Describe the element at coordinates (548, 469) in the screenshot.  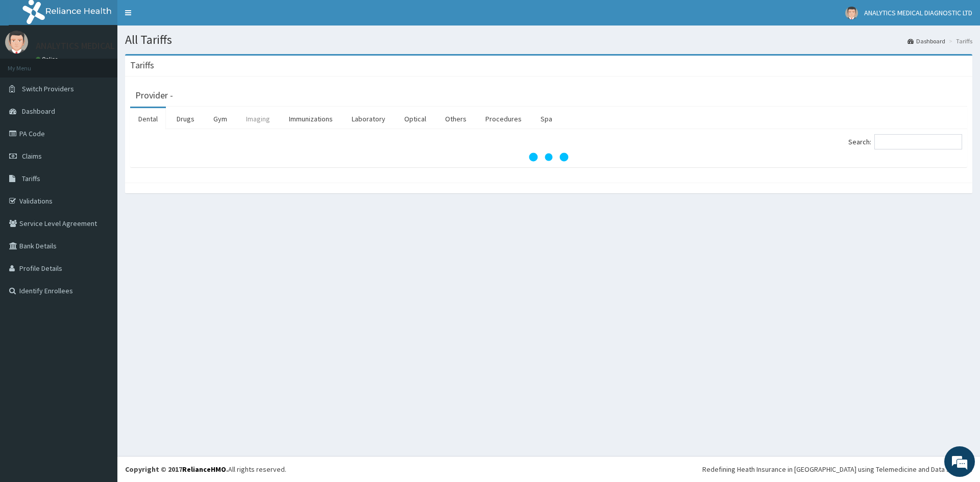
I see `footer: All rights reserved.` at that location.